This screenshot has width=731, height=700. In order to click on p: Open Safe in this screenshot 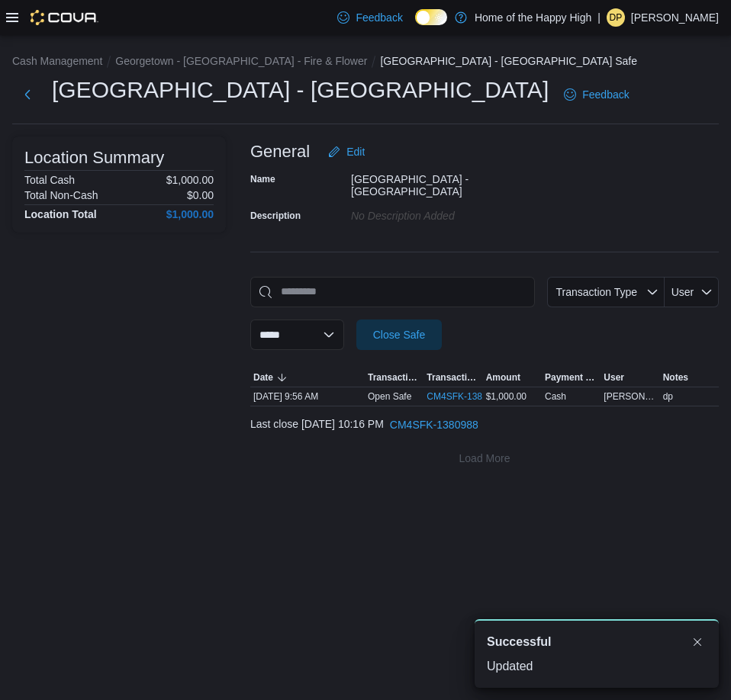, I will do `click(389, 396)`.